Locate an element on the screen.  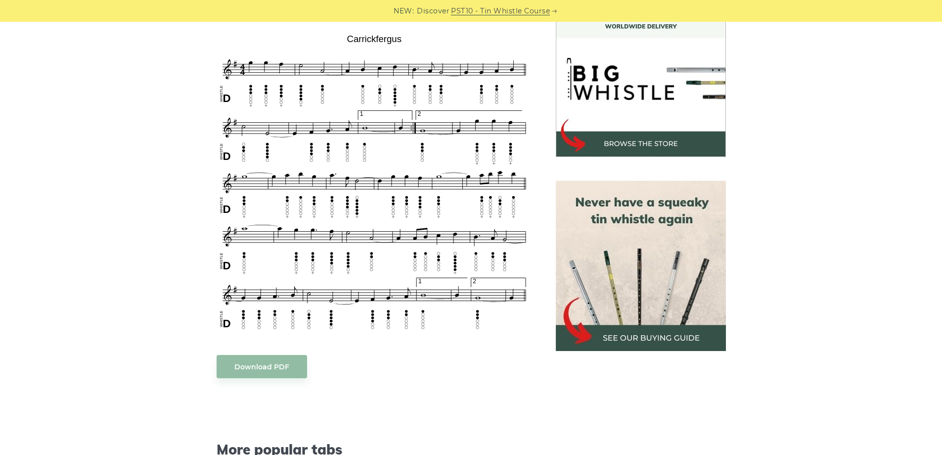
span: NEW: is located at coordinates (404, 11).